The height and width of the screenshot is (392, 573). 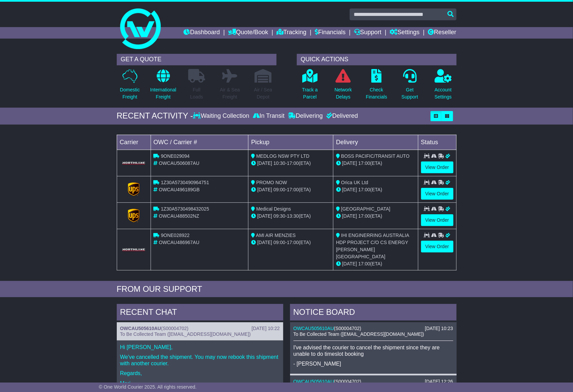 I want to click on p: Check Financials, so click(x=376, y=94).